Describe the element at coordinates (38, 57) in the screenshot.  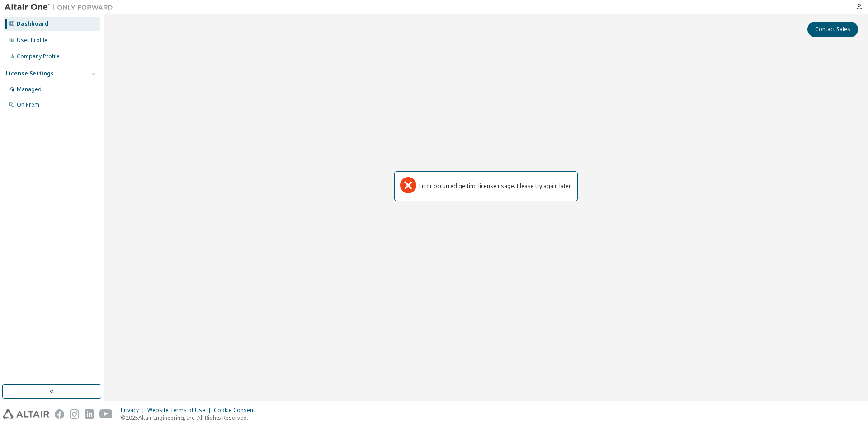
I see `div: Company Profile` at that location.